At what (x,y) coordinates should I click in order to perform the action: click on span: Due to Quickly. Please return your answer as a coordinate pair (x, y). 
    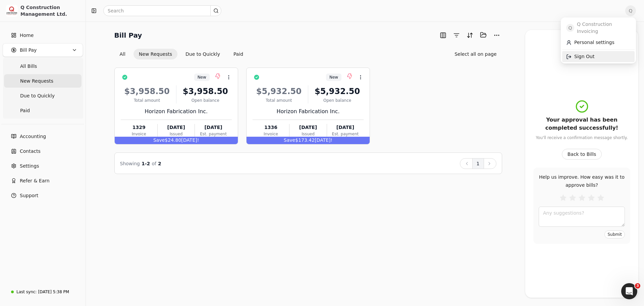
    Looking at the image, I should click on (37, 96).